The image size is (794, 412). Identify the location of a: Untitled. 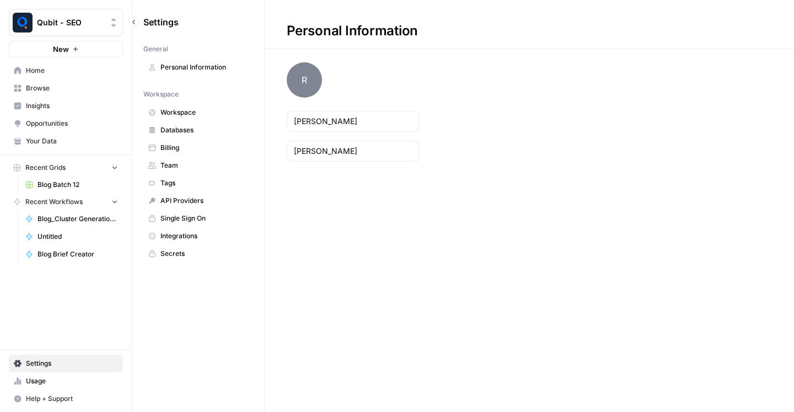
(72, 237).